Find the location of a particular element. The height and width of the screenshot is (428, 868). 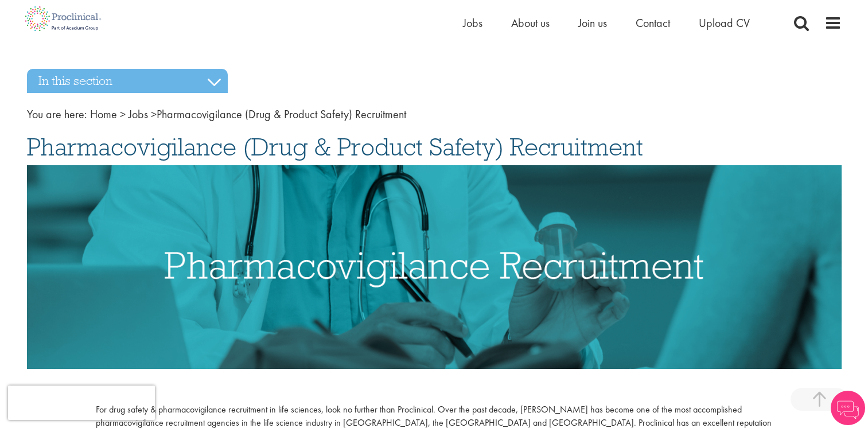

a: Join us is located at coordinates (593, 23).